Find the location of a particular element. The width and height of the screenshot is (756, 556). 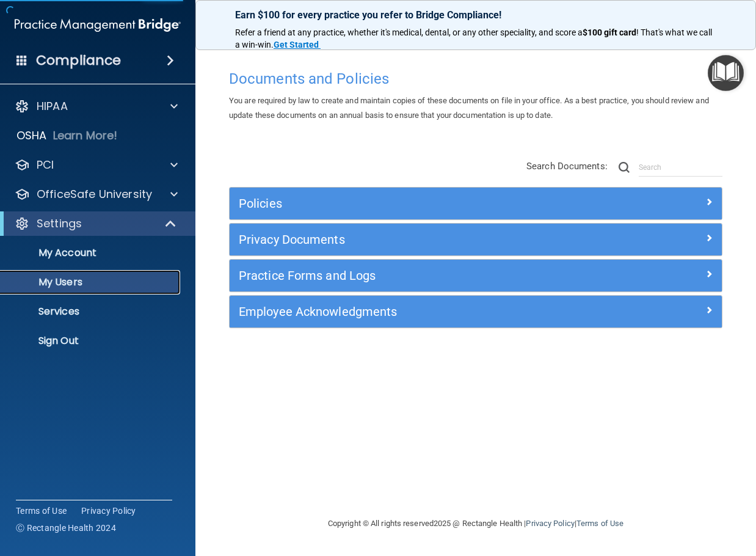

p: PCI is located at coordinates (46, 165).